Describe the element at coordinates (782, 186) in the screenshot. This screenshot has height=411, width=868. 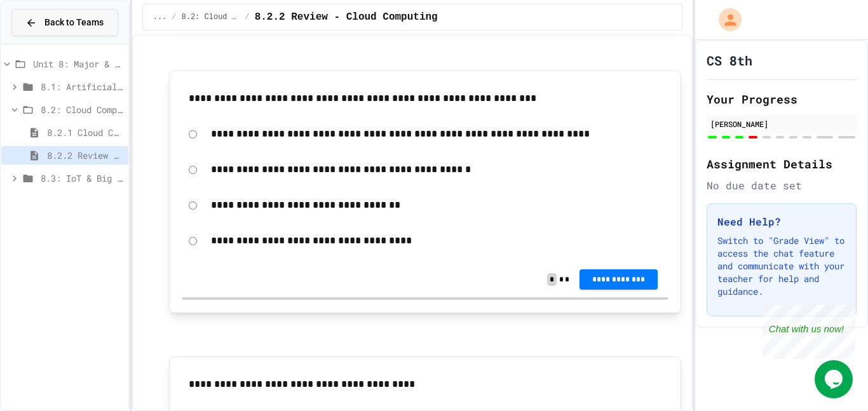
I see `div: No due date set` at that location.